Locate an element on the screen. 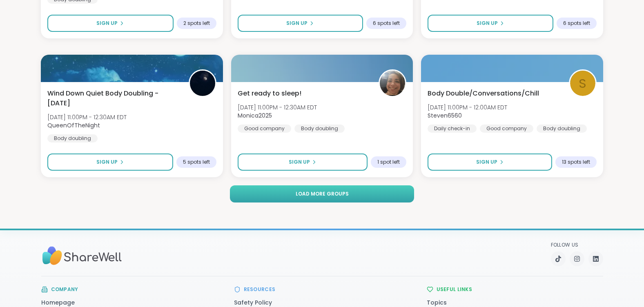 Image resolution: width=644 pixels, height=307 pixels. span: Body Double/Conversations/Chill is located at coordinates (483, 93).